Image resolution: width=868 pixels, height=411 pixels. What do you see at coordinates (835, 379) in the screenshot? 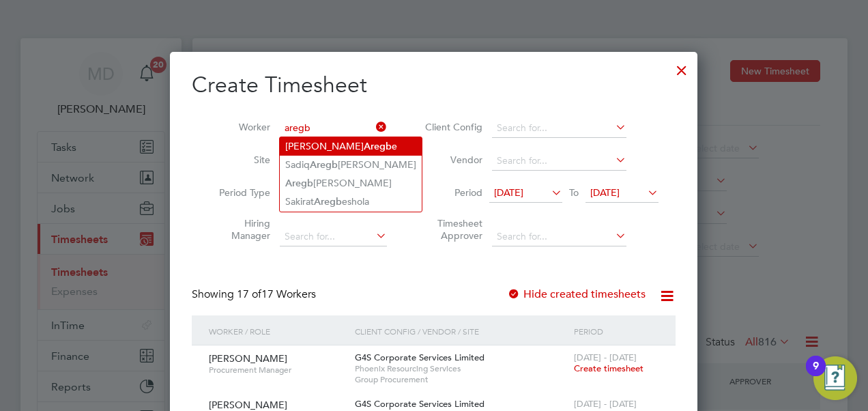
I see `button: Open Resource Center, 9 new notifications` at bounding box center [835, 379].